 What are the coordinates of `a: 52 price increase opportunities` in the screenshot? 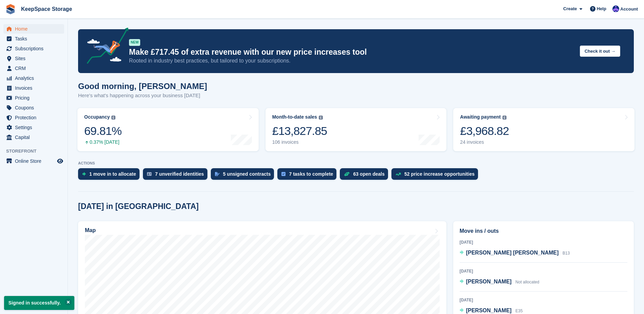 It's located at (436, 176).